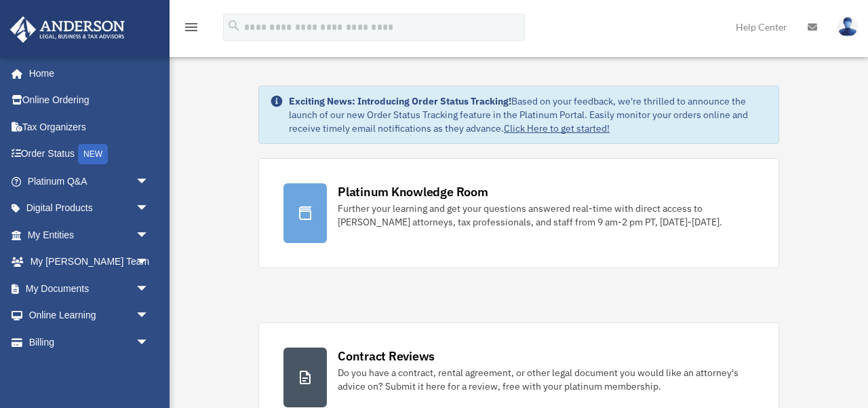 The width and height of the screenshot is (868, 408). Describe the element at coordinates (546, 379) in the screenshot. I see `div: Do you have a contract, rental agreement, or other legal document you would like an attorney's ad...` at that location.